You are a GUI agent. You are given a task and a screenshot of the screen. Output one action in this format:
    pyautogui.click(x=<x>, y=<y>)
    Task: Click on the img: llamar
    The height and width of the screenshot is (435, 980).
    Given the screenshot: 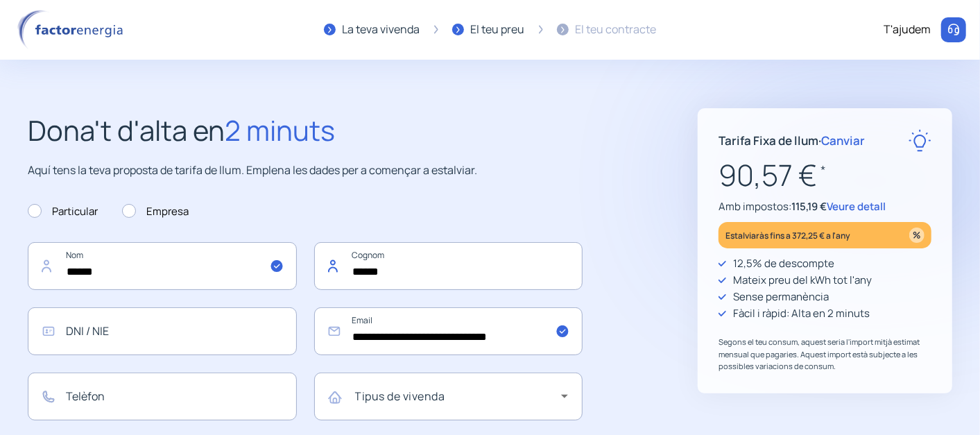 What is the action you would take?
    pyautogui.click(x=953, y=30)
    